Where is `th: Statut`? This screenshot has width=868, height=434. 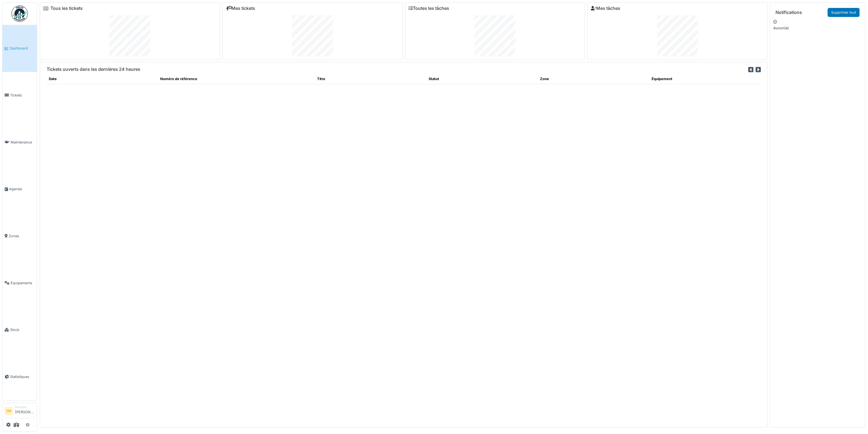
th: Statut is located at coordinates (482, 79).